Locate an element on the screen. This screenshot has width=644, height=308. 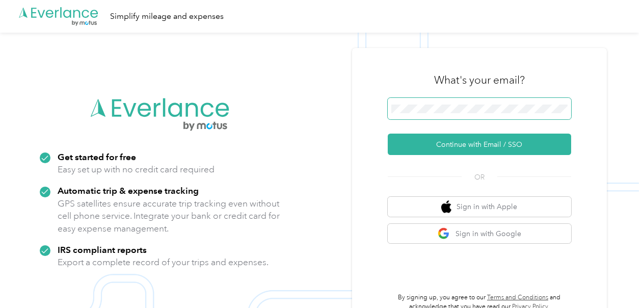
button: apple logoSign in with Apple is located at coordinates (479, 207).